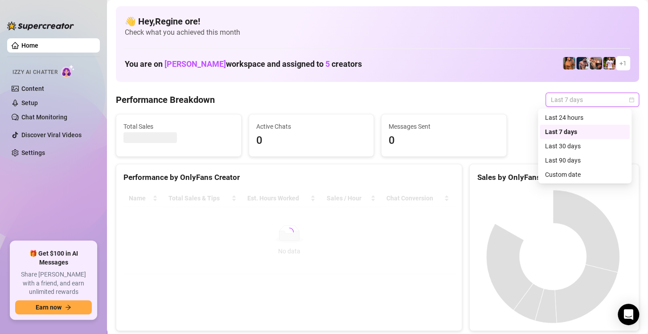 Image resolution: width=648 pixels, height=334 pixels. I want to click on a: Content, so click(33, 89).